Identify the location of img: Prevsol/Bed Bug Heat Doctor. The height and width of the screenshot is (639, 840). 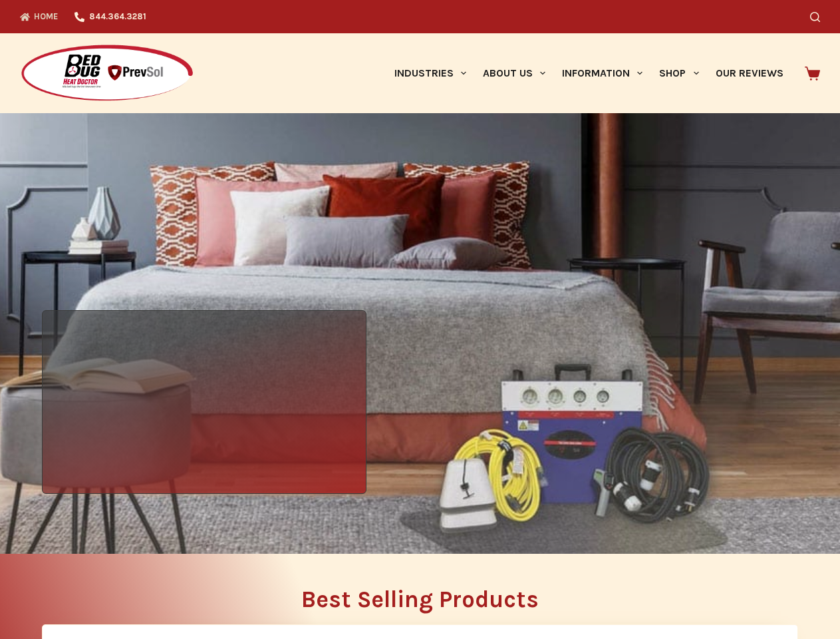
(107, 73).